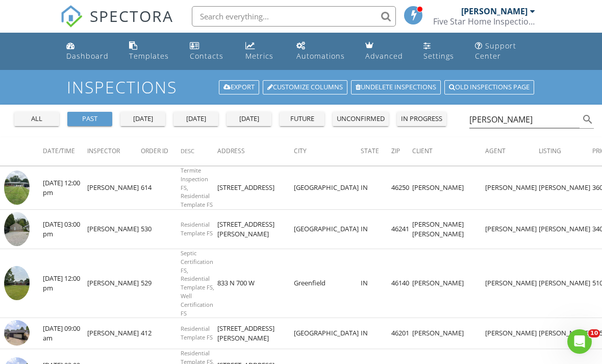 The width and height of the screenshot is (602, 364). Describe the element at coordinates (361, 119) in the screenshot. I see `button: unconfirmed` at that location.